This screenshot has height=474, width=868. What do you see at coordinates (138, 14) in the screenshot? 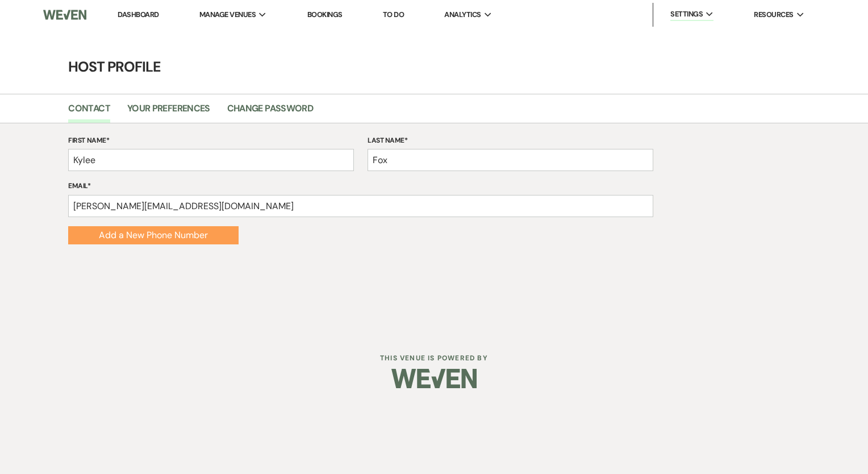
I see `a: Dashboard` at bounding box center [138, 14].